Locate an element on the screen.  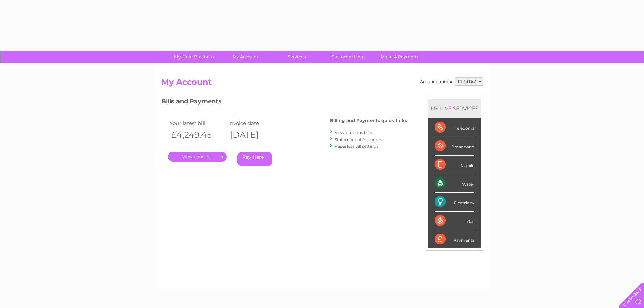
a: Paperless bill settings is located at coordinates (356, 146).